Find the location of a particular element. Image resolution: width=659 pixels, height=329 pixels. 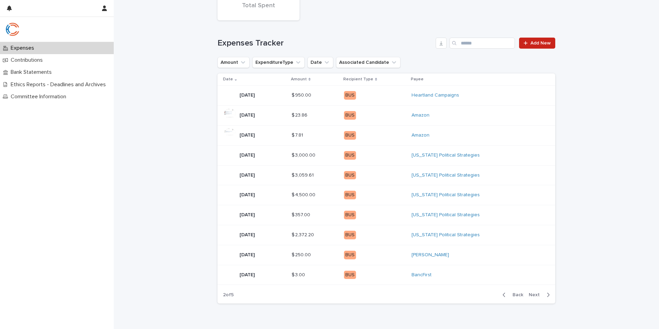

button: Date is located at coordinates (320, 62).